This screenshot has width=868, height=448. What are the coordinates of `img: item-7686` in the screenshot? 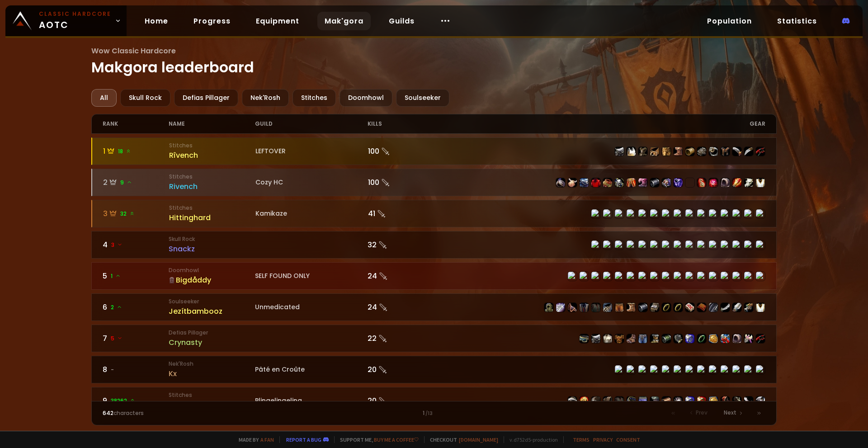 It's located at (701, 401).